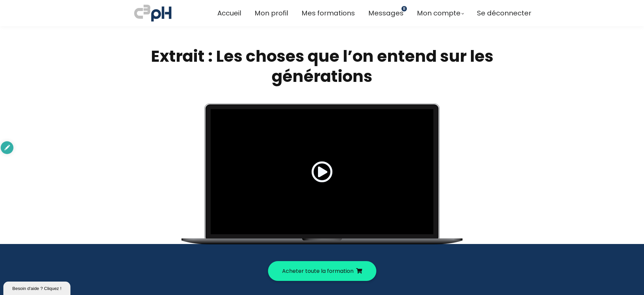 The image size is (644, 295). What do you see at coordinates (404, 9) in the screenshot?
I see `div: 8` at bounding box center [404, 9].